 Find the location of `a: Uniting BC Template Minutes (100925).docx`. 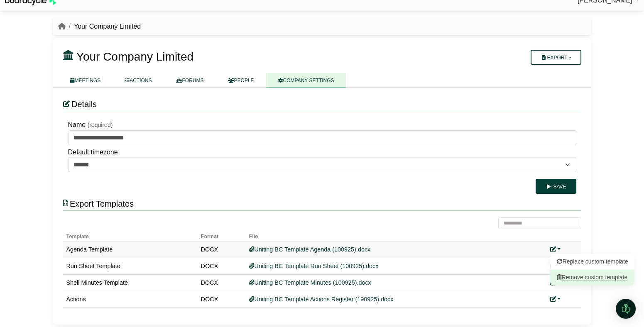

a: Uniting BC Template Minutes (100925).docx is located at coordinates (310, 283).